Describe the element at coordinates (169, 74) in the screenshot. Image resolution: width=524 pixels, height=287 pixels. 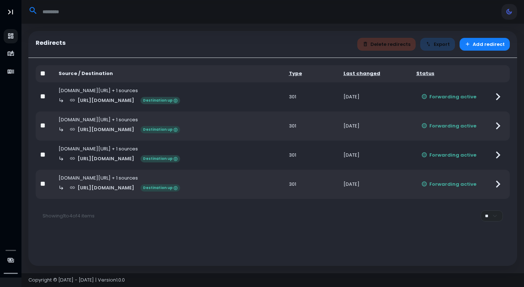
I see `th: Source / Destination` at that location.